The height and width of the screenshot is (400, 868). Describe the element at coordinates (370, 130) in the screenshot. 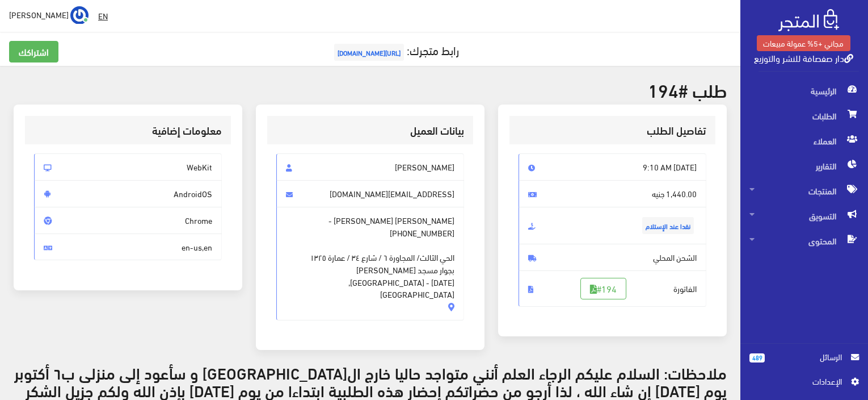

I see `h3: بيانات العميل` at that location.